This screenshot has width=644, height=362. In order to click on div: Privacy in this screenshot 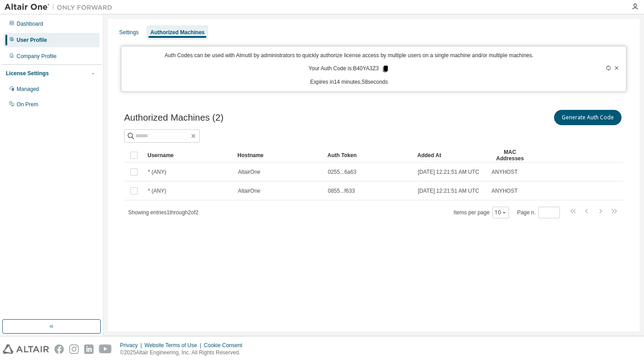, I will do `click(132, 345)`.